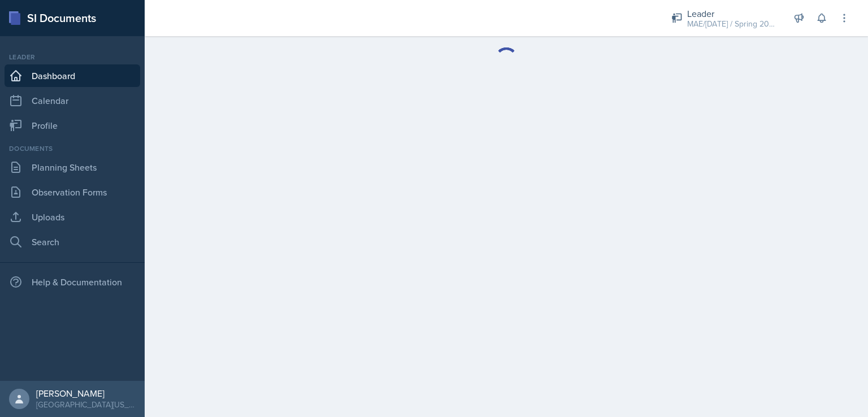  What do you see at coordinates (72, 125) in the screenshot?
I see `a: Profile` at bounding box center [72, 125].